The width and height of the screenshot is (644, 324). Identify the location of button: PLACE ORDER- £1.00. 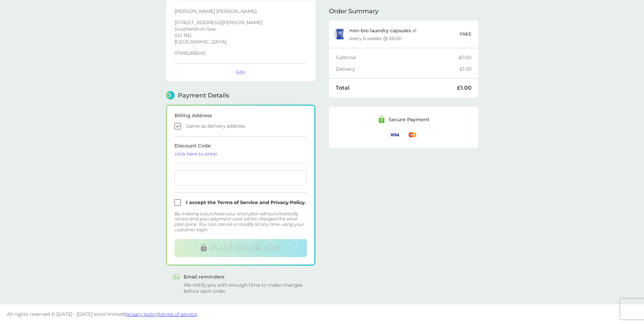
(240, 248).